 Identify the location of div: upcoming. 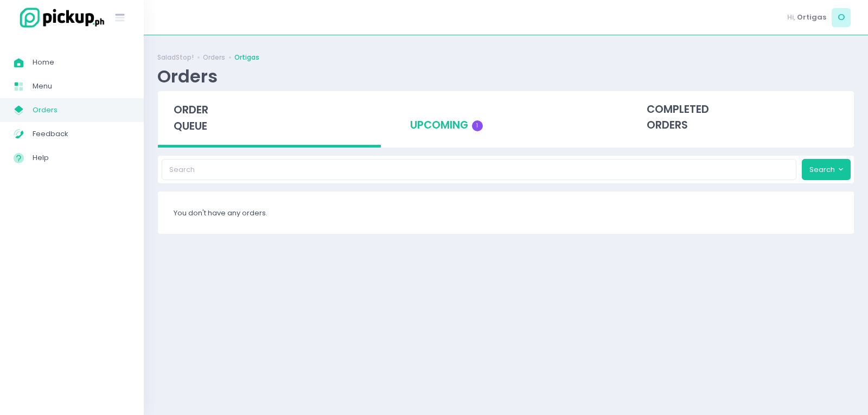
(506, 117).